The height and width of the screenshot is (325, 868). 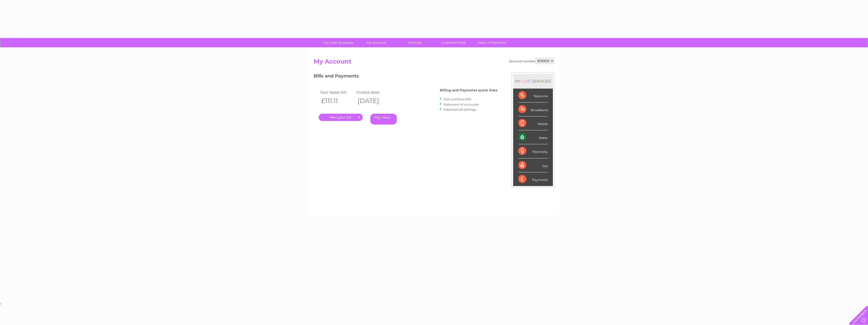 What do you see at coordinates (405, 77) in the screenshot?
I see `h3: Bills and Payments` at bounding box center [405, 77].